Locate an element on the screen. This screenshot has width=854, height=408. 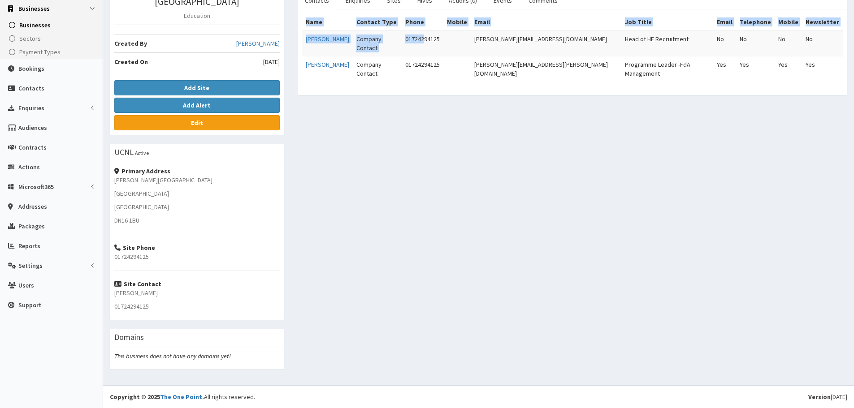
button: Add Alert is located at coordinates (197, 105).